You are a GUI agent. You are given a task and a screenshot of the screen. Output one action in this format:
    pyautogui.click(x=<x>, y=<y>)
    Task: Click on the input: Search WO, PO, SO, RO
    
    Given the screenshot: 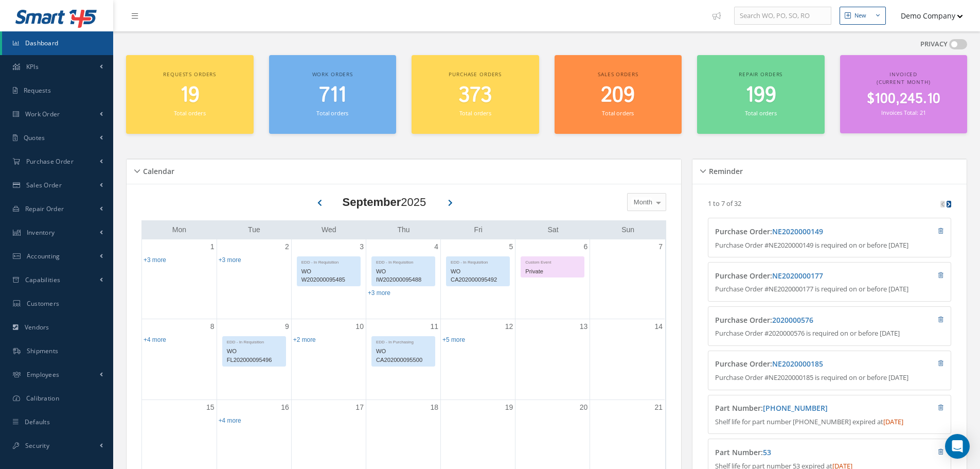 What is the action you would take?
    pyautogui.click(x=782, y=16)
    